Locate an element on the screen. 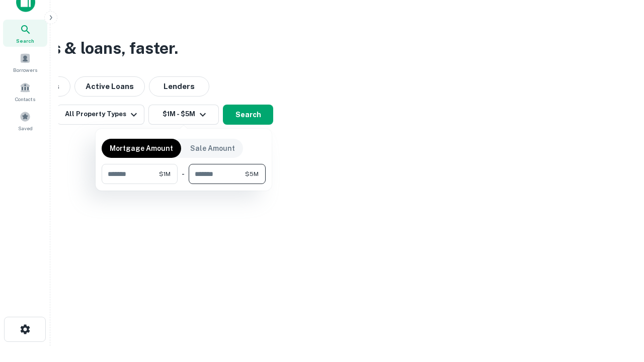 The height and width of the screenshot is (362, 644). div: Chat Widget is located at coordinates (619, 305).